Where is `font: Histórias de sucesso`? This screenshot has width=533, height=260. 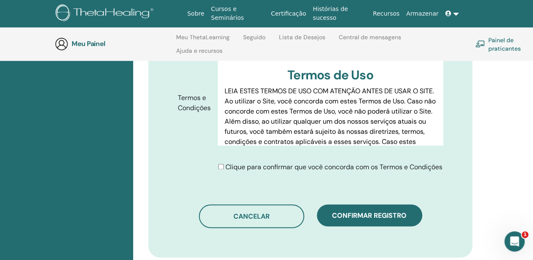
font: Histórias de sucesso is located at coordinates (330, 13).